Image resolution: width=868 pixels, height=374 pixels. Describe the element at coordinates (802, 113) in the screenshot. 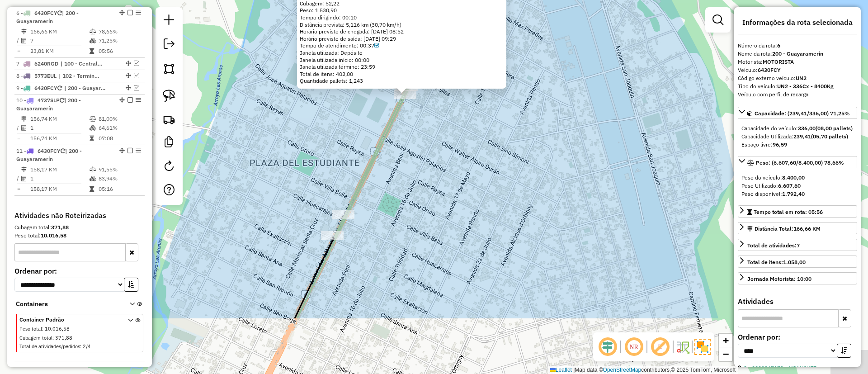

I see `span: Capacidade: (239,41/336,00) 71,25%` at that location.